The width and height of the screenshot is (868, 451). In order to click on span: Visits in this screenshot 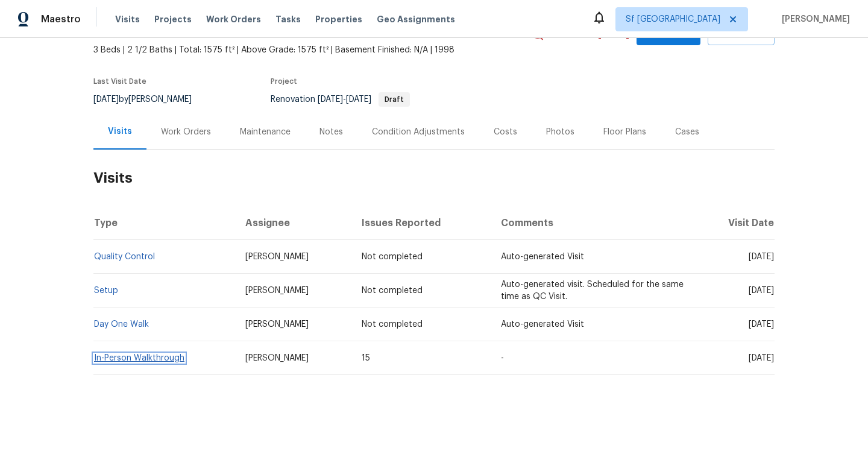, I will do `click(127, 19)`.